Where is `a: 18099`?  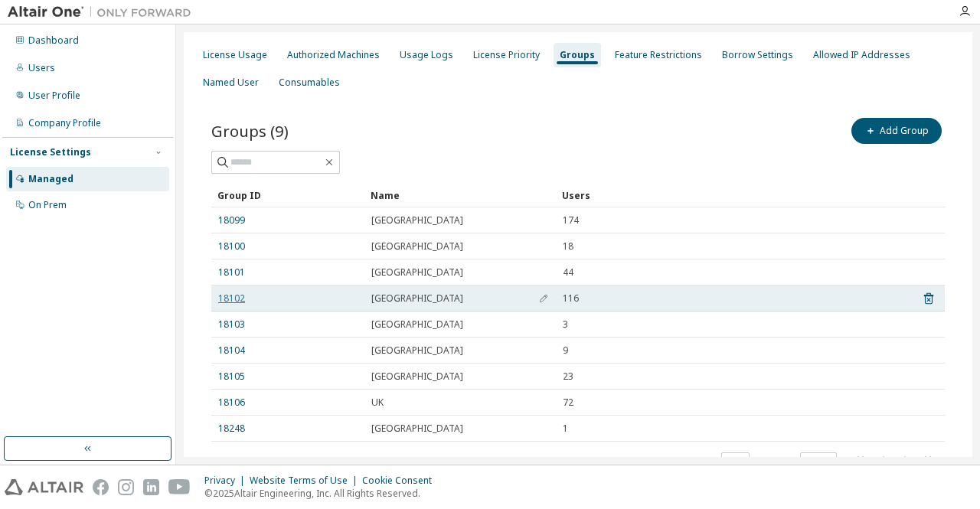 a: 18099 is located at coordinates (232, 220).